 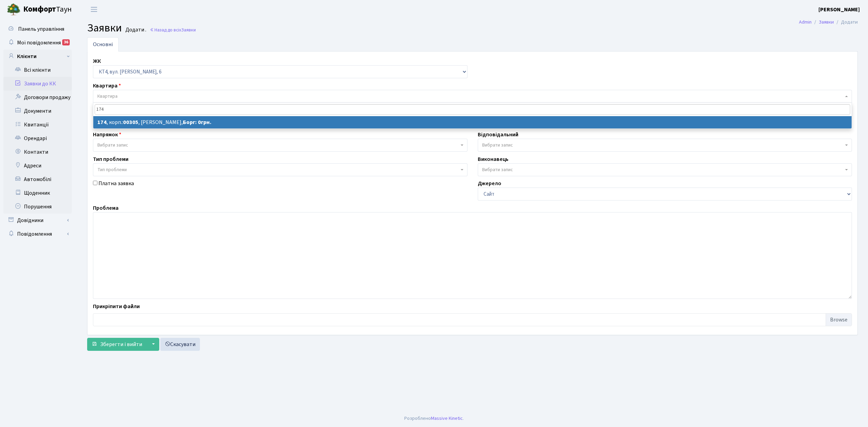 What do you see at coordinates (38, 98) in the screenshot?
I see `a: Договори продажу` at bounding box center [38, 98].